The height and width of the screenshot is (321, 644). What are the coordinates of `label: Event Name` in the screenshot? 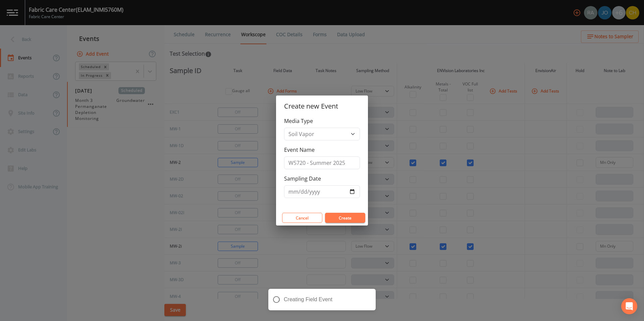 It's located at (299, 150).